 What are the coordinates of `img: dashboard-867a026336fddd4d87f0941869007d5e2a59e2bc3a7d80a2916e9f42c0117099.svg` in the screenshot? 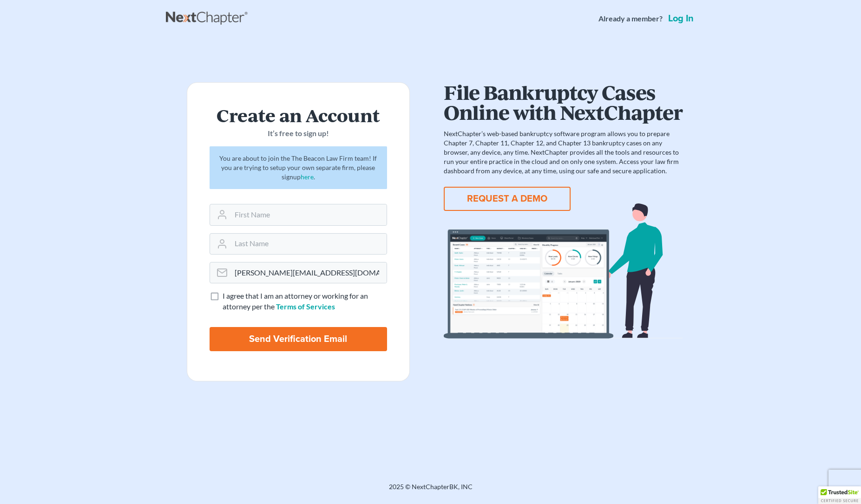 It's located at (563, 271).